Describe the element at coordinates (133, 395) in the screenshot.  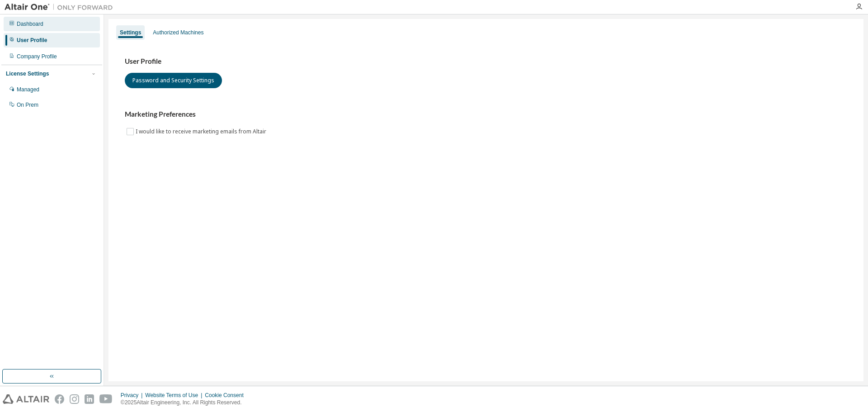
I see `div: Privacy` at that location.